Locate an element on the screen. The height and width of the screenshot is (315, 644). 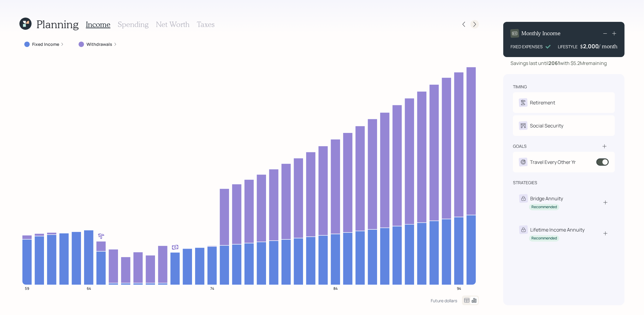
tspan: 64 is located at coordinates (89, 288).